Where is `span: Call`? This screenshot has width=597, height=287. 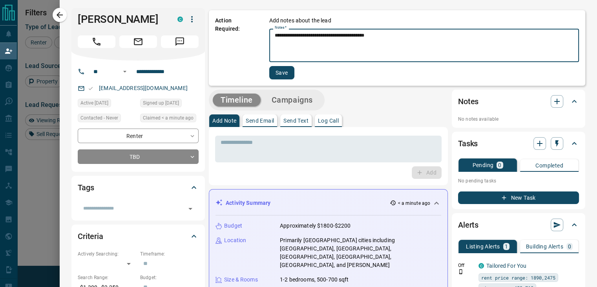
span: Call is located at coordinates (97, 42).